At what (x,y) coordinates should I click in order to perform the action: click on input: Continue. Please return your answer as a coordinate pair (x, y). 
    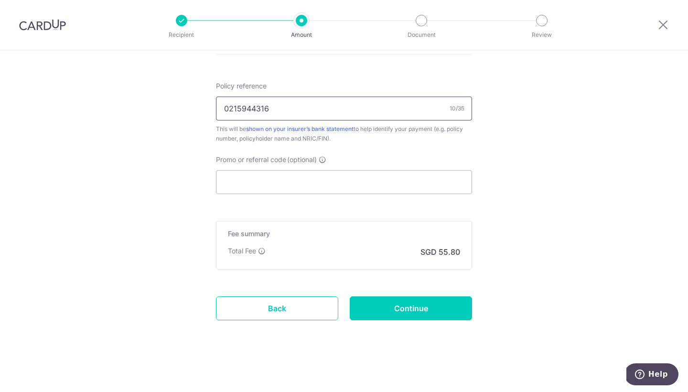
    Looking at the image, I should click on (411, 308).